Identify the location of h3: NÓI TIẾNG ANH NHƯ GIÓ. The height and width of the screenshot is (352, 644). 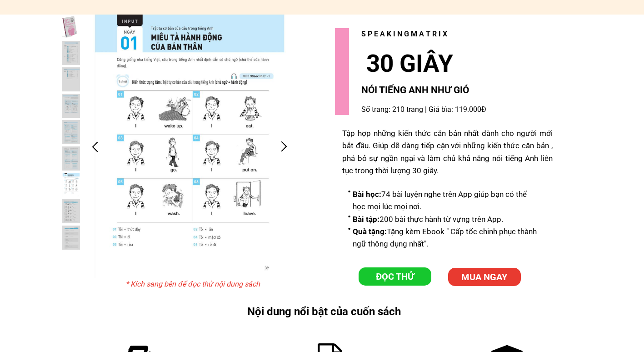
(435, 91).